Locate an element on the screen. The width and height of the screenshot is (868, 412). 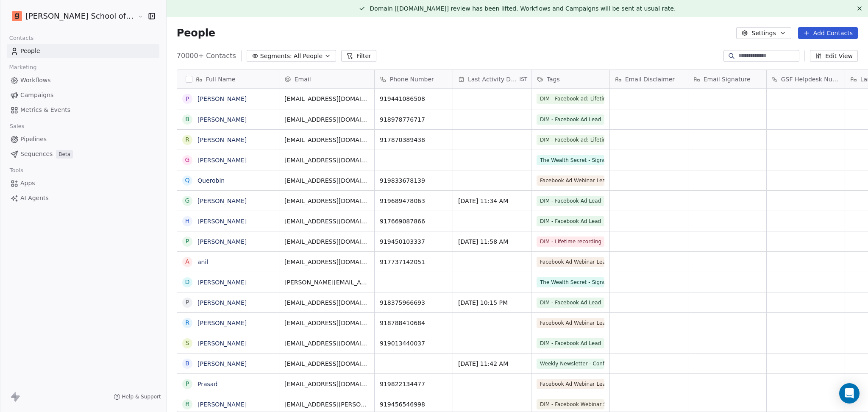
a: Workflows is located at coordinates (83, 80).